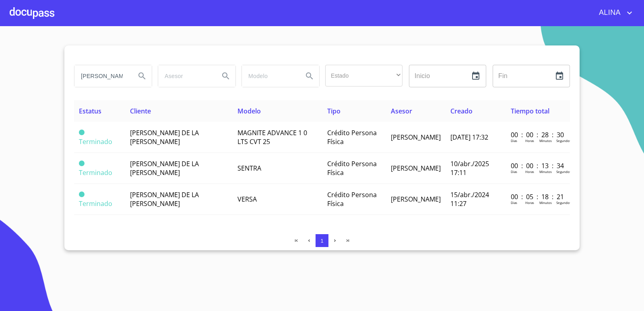 The width and height of the screenshot is (644, 311). I want to click on span: ALINA, so click(608, 13).